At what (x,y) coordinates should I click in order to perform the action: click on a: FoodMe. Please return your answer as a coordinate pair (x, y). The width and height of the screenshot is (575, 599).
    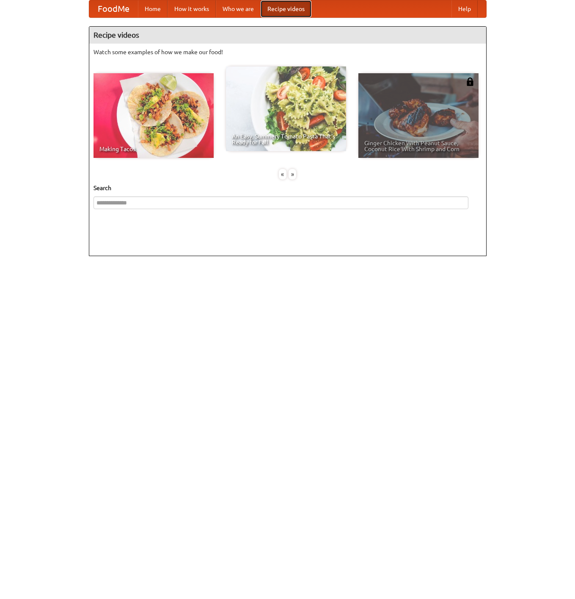
    Looking at the image, I should click on (113, 9).